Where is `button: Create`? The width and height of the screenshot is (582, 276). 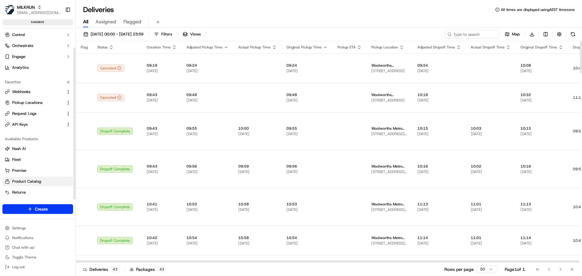
button: Create is located at coordinates (38, 209).